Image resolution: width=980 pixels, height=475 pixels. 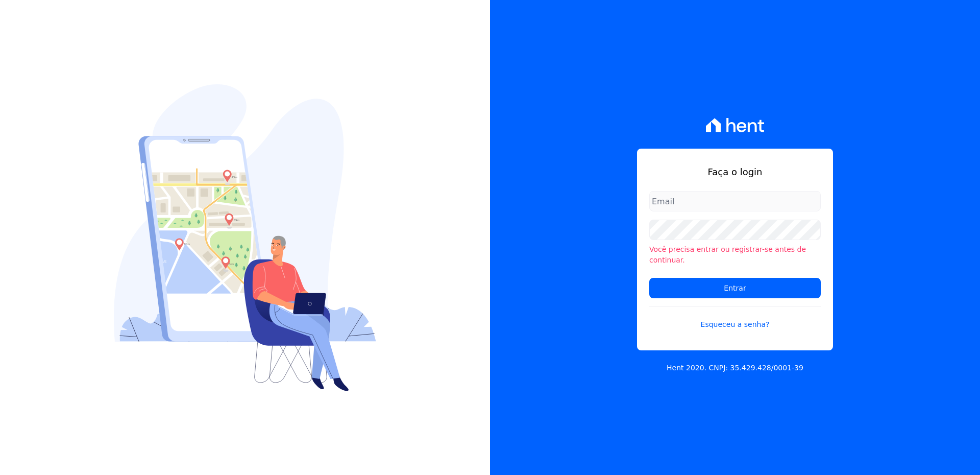 I want to click on h1: Faça o login, so click(x=735, y=172).